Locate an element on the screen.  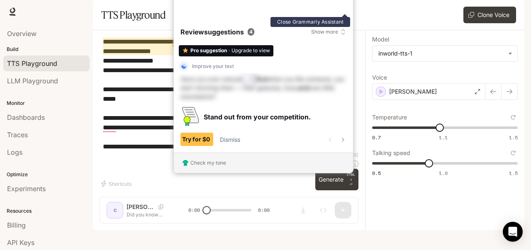
span: 1.0 is located at coordinates (443, 173).